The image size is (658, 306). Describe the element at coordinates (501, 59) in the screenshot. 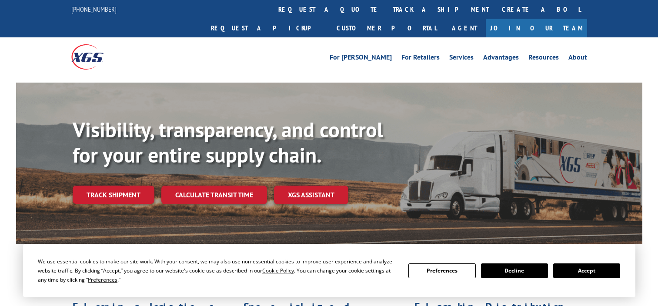

I see `a: Advantages` at that location.